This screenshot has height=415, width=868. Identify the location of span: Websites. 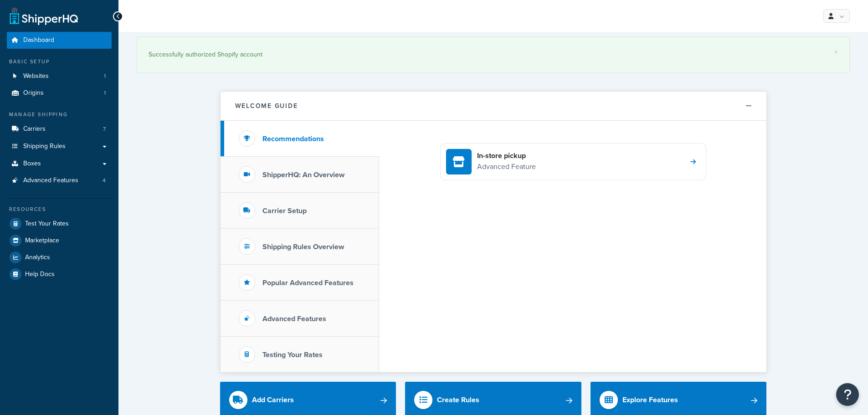
(36, 76).